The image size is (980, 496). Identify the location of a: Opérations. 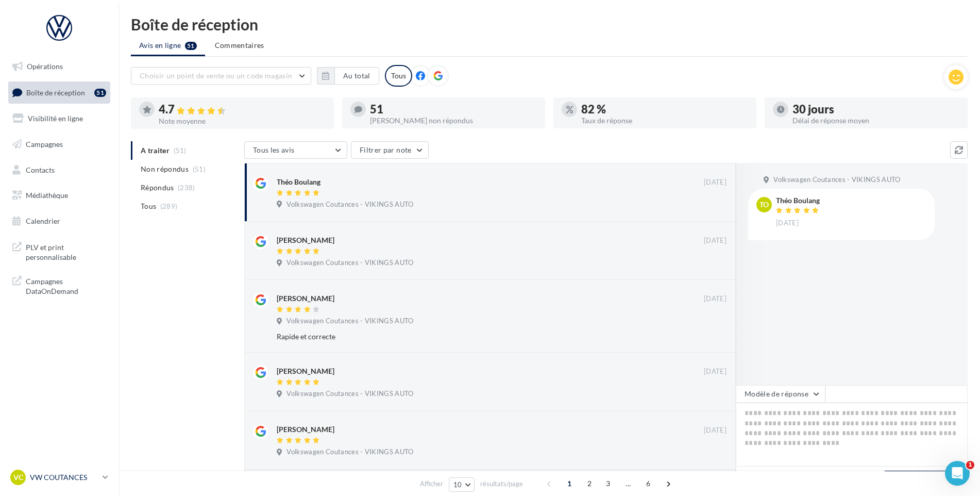
(60, 66).